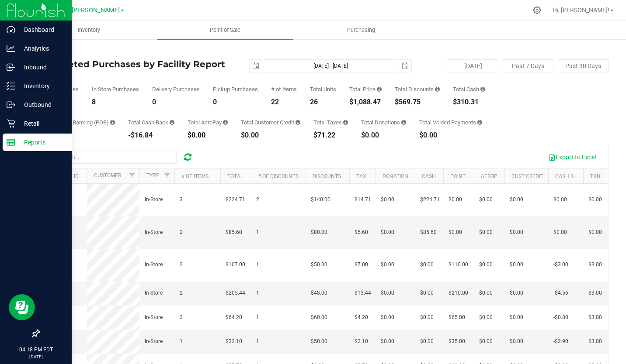 This screenshot has width=626, height=364. Describe the element at coordinates (361, 176) in the screenshot. I see `a: Tax` at that location.